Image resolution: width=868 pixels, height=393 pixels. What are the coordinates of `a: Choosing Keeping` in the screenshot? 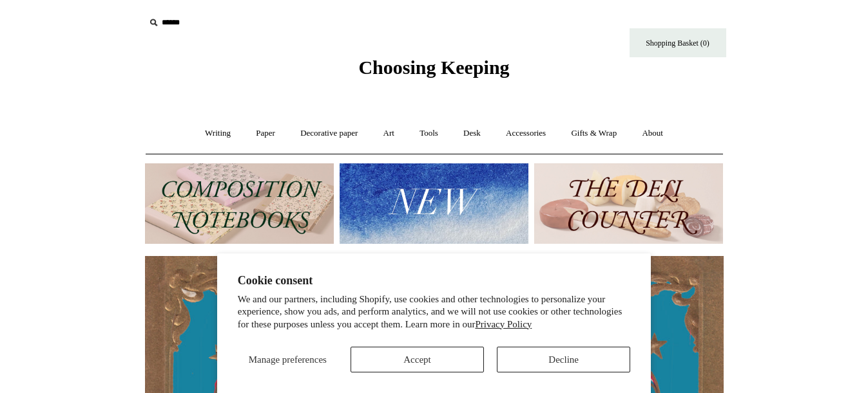 It's located at (434, 72).